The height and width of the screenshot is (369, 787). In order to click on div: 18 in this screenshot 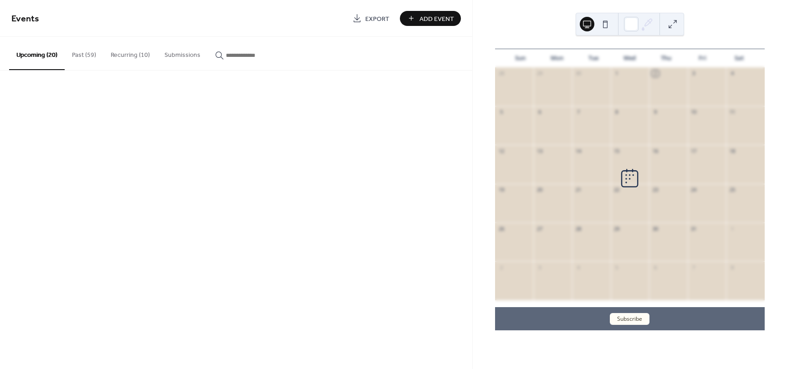, I will do `click(732, 151)`.